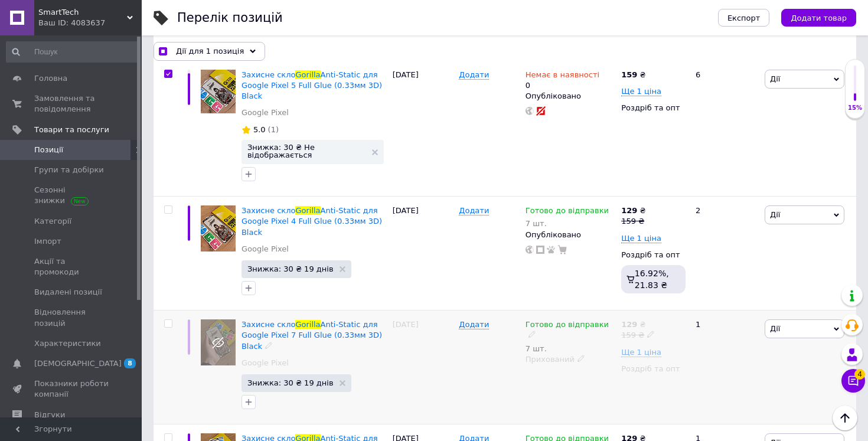 This screenshot has width=868, height=441. I want to click on span: 4, so click(860, 374).